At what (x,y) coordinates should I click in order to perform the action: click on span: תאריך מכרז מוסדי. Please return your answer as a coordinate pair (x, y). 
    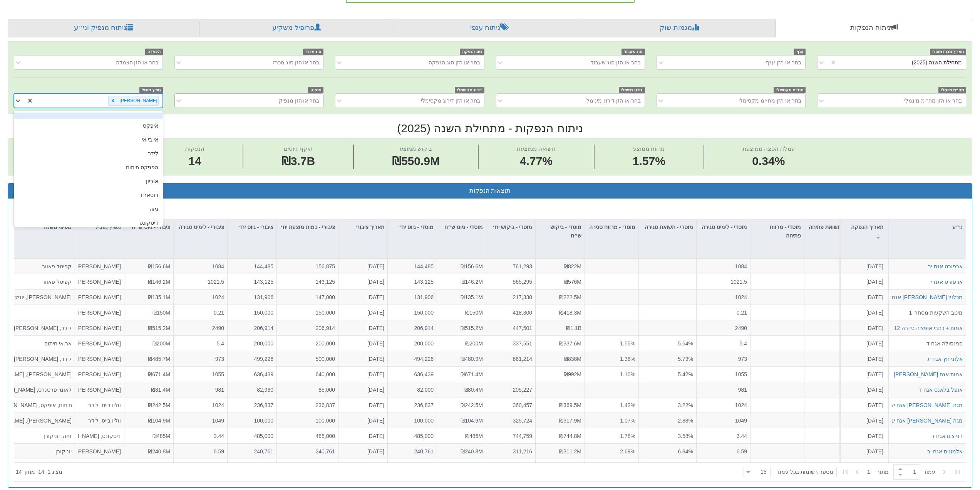
    Looking at the image, I should click on (948, 52).